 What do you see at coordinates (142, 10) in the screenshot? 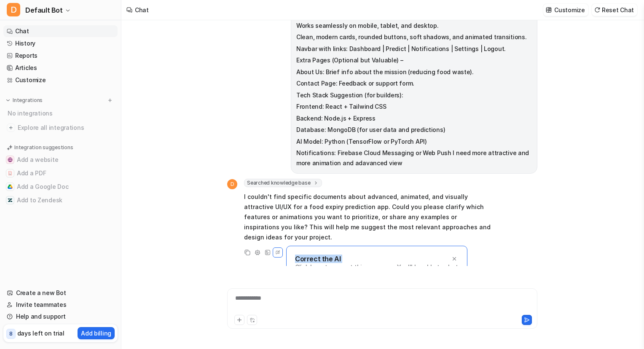
I see `div: Chat` at bounding box center [142, 10].